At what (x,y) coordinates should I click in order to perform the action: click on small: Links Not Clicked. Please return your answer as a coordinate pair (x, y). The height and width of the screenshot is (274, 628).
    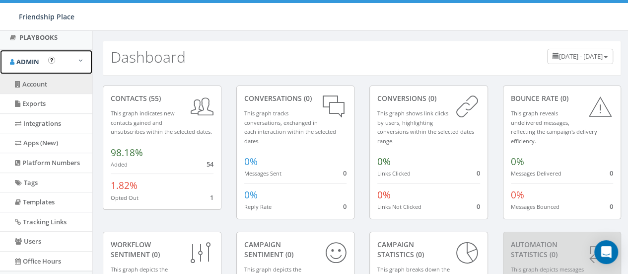
    Looking at the image, I should click on (399, 206).